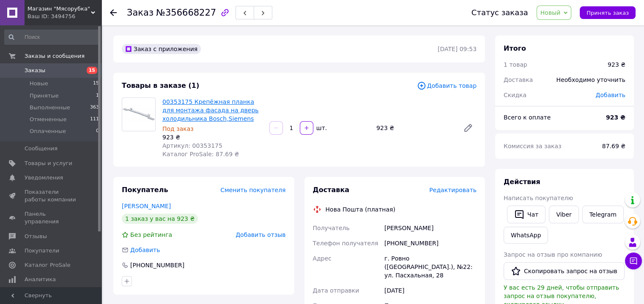 The width and height of the screenshot is (644, 304). I want to click on span: Заказ, so click(140, 12).